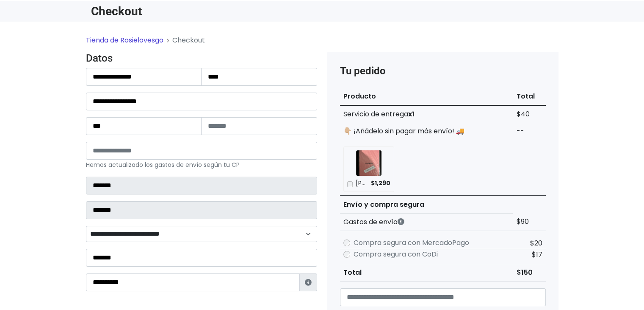  Describe the element at coordinates (322, 44) in the screenshot. I see `nav: breadcrumb` at that location.